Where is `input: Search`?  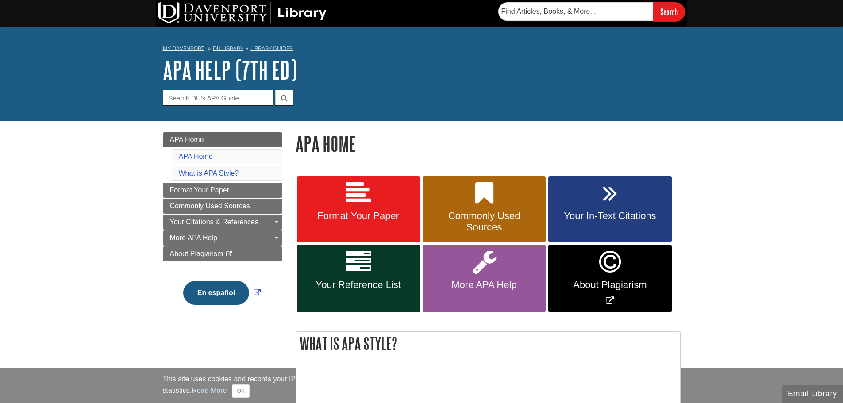
input: Search is located at coordinates (669, 12).